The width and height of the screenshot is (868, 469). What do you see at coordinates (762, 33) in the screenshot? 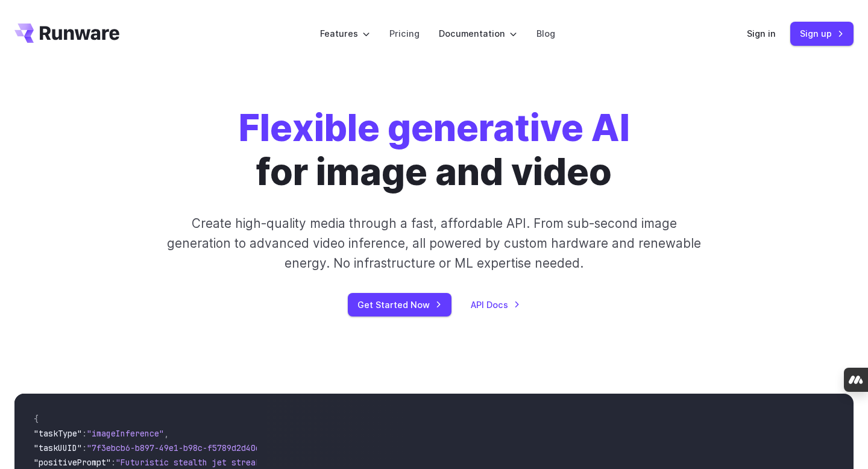
I see `a: Sign in` at bounding box center [762, 33].